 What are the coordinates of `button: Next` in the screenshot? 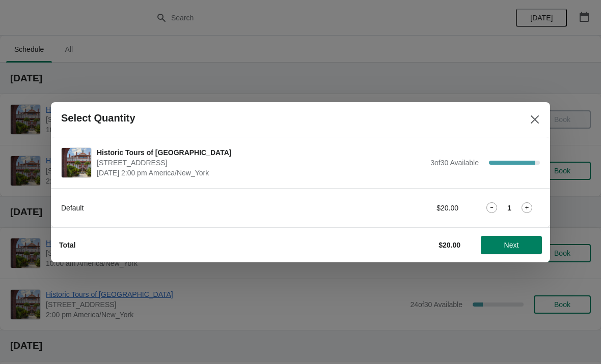 It's located at (511, 245).